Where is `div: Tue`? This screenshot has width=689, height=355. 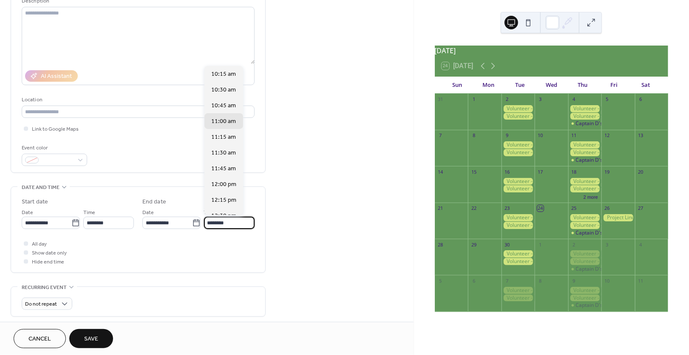 div: Tue is located at coordinates (520, 85).